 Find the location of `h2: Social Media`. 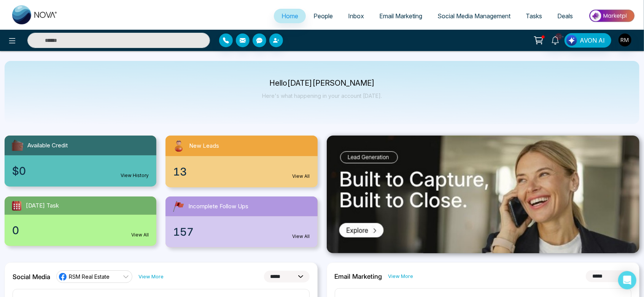

h2: Social Media is located at coordinates (31, 277).